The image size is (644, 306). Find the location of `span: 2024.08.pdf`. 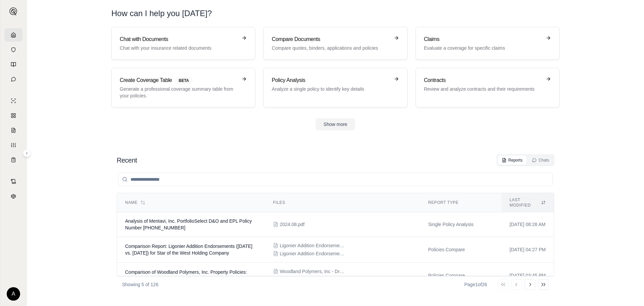

span: 2024.08.pdf is located at coordinates (292, 224).